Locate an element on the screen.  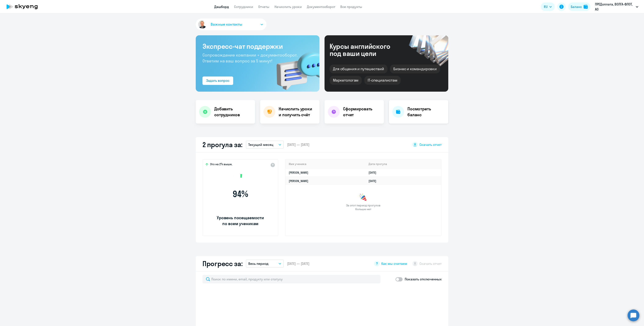
h3: Экспресс-чат поддержки is located at coordinates (258, 46).